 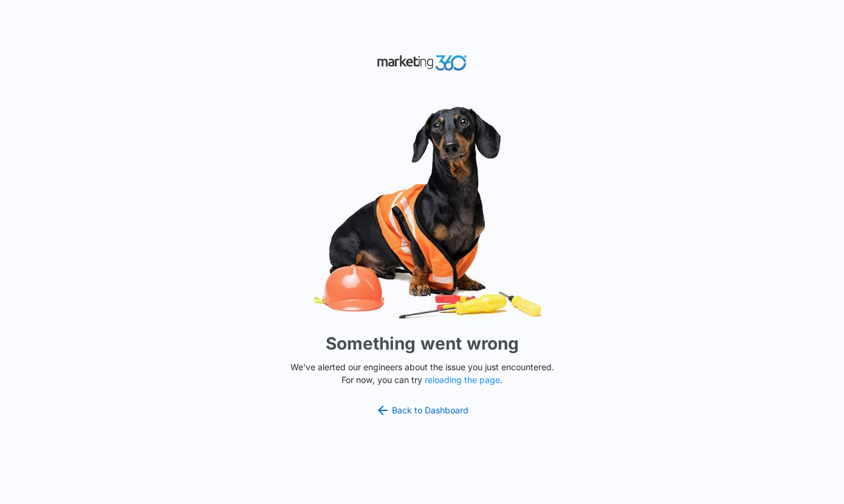 I want to click on h1: Something went wrong, so click(x=423, y=343).